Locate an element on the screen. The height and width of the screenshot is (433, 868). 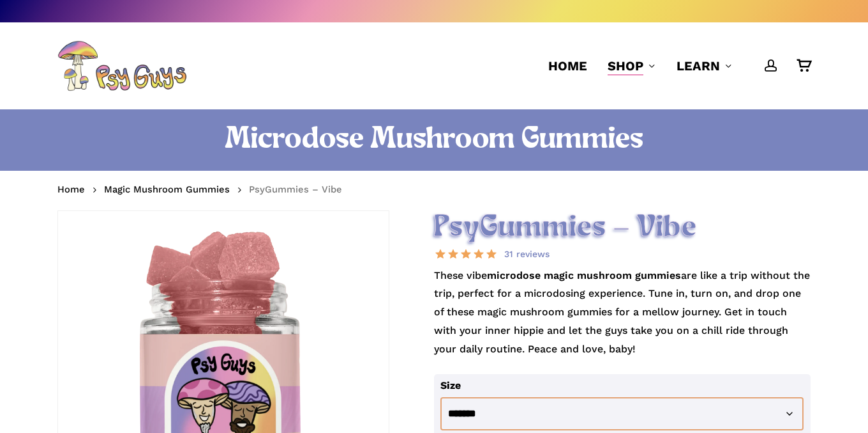
a: Magic Mushroom Gummies is located at coordinates (167, 189).